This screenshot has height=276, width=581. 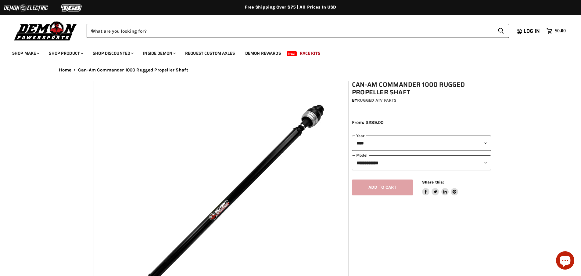 What do you see at coordinates (65, 70) in the screenshot?
I see `a: Home` at bounding box center [65, 70].